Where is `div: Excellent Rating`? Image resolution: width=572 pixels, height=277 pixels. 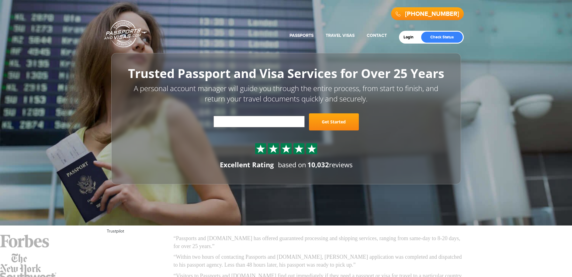 div: Excellent Rating is located at coordinates (247, 164).